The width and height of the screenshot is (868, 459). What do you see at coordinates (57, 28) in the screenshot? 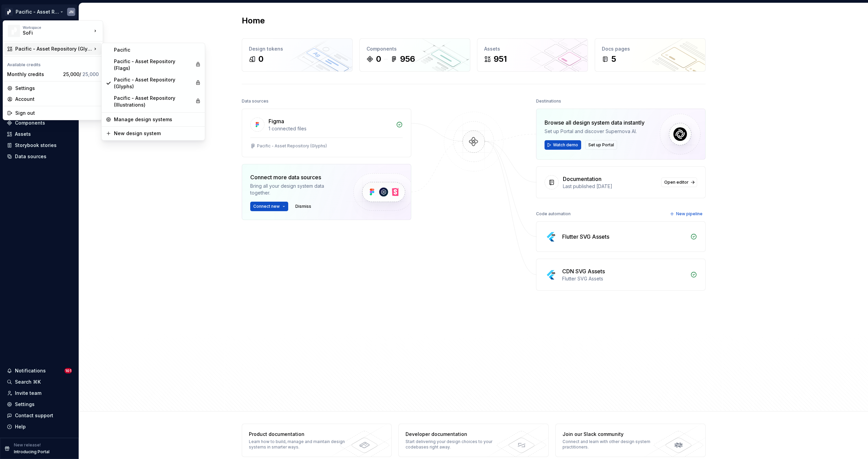
I see `div: Workspace` at bounding box center [57, 28].